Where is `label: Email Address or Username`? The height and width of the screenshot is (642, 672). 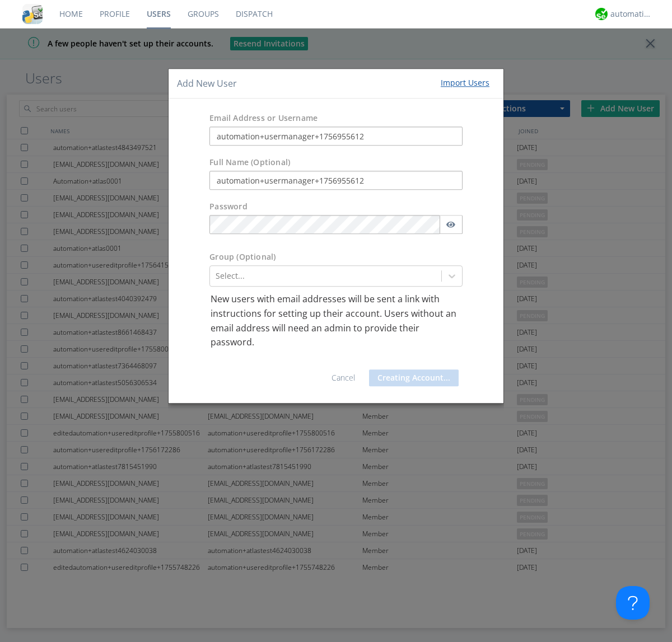
label: Email Address or Username is located at coordinates (263, 119).